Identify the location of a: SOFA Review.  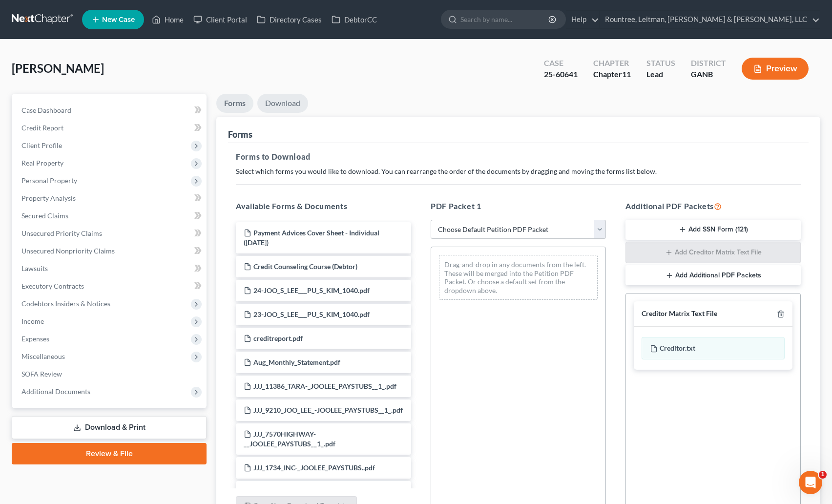
(110, 374).